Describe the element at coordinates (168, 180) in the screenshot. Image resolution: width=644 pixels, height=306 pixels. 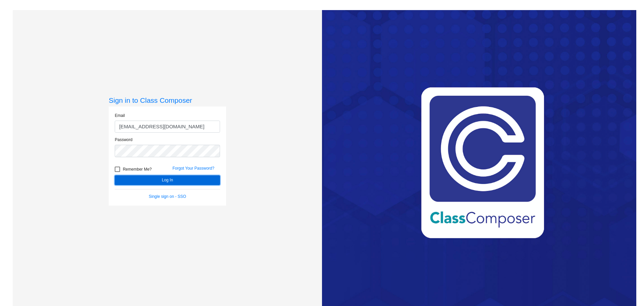
I see `button: Log In` at that location.